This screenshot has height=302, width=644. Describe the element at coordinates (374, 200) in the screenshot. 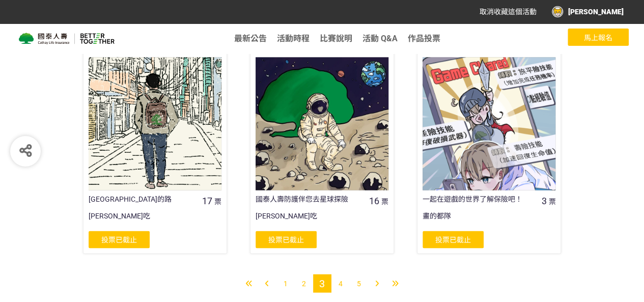

I see `span: 16` at that location.